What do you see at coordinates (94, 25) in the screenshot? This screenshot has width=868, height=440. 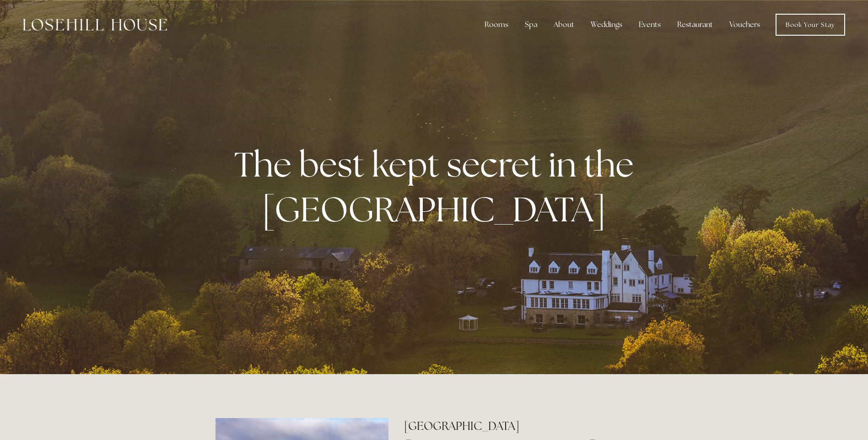 I see `img: Losehill House` at bounding box center [94, 25].